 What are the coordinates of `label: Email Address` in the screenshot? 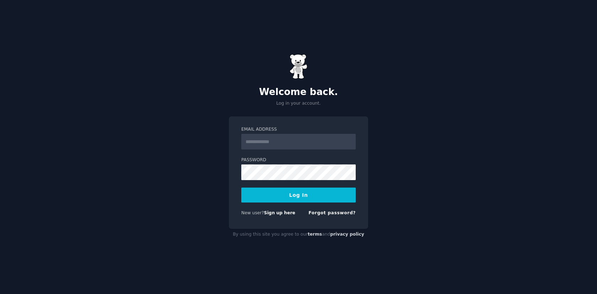 It's located at (299, 129).